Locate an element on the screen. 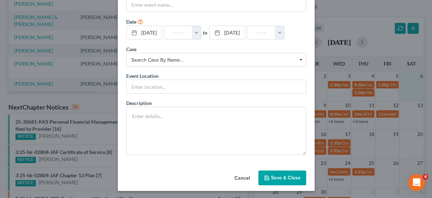  label: Case is located at coordinates (131, 49).